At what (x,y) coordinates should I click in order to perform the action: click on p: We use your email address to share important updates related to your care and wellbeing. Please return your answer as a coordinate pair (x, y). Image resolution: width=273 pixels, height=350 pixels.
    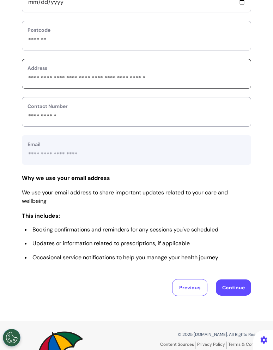
    Looking at the image, I should click on (136, 197).